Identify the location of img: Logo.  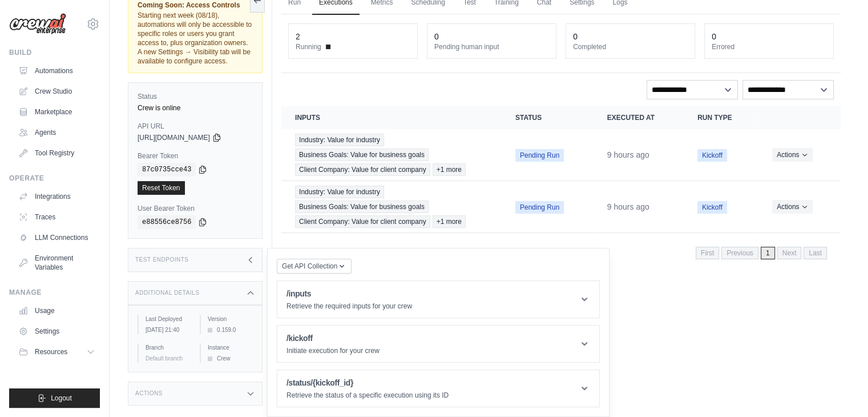
(38, 24).